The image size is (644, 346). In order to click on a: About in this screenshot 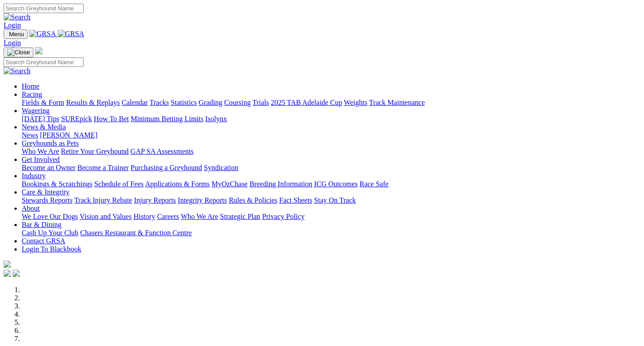, I will do `click(31, 208)`.